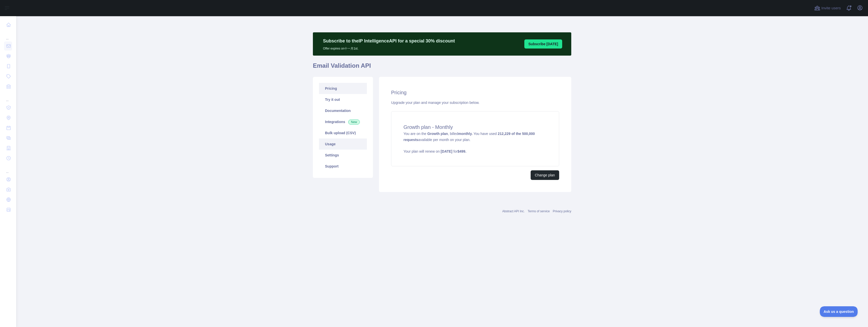 The width and height of the screenshot is (868, 327). Describe the element at coordinates (343, 166) in the screenshot. I see `a: Support` at that location.